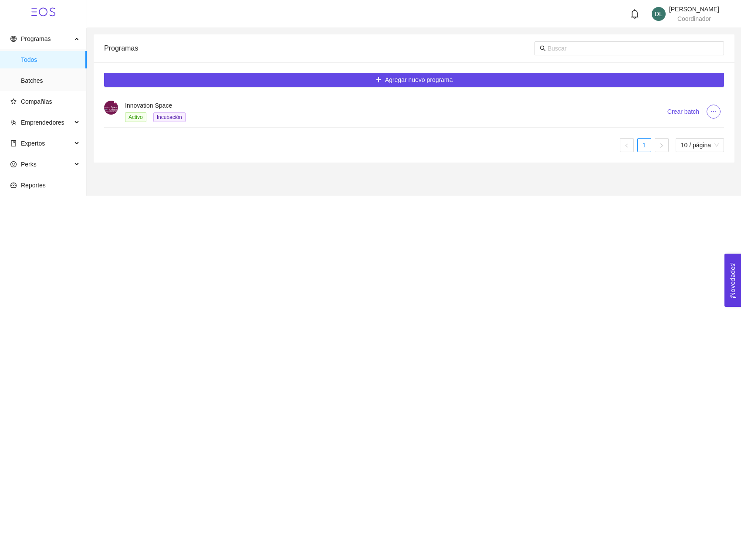 Image resolution: width=741 pixels, height=560 pixels. What do you see at coordinates (14, 123) in the screenshot?
I see `span: team` at bounding box center [14, 123].